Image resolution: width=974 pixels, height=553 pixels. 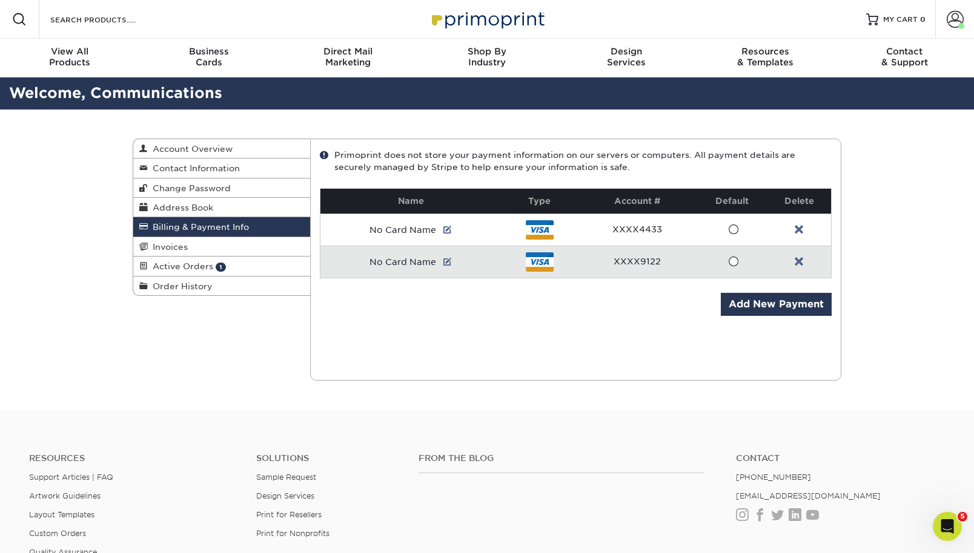 What do you see at coordinates (626, 51) in the screenshot?
I see `span: Design` at bounding box center [626, 51].